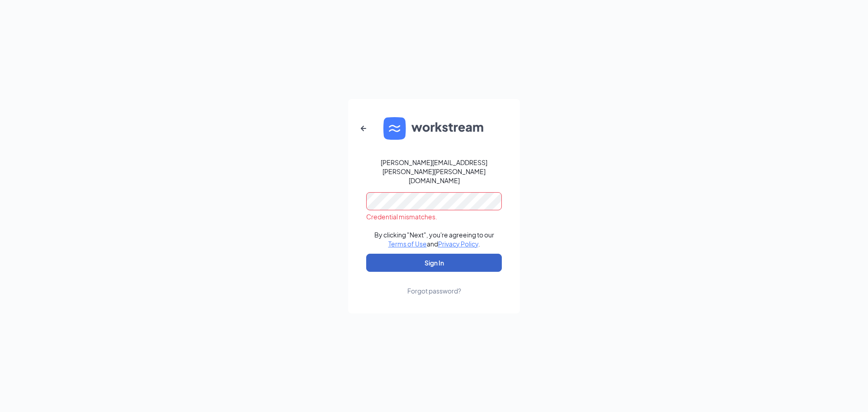  I want to click on a: Terms of Use, so click(408, 244).